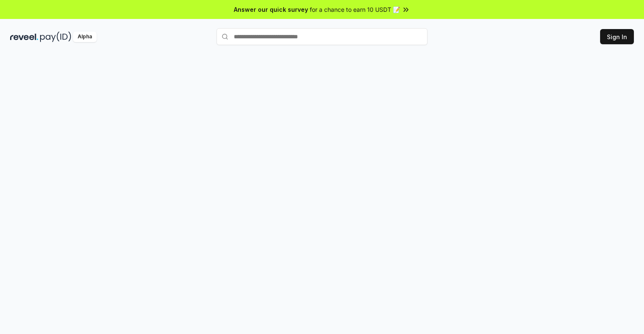  What do you see at coordinates (355, 10) in the screenshot?
I see `span: for a chance to earn 10 USDT 📝` at bounding box center [355, 10].